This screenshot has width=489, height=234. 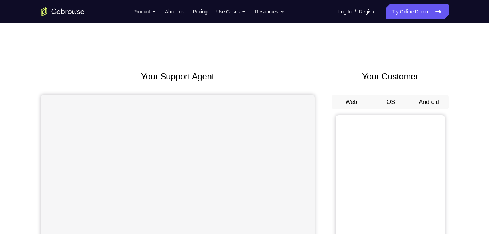 I want to click on a: Pricing, so click(x=200, y=12).